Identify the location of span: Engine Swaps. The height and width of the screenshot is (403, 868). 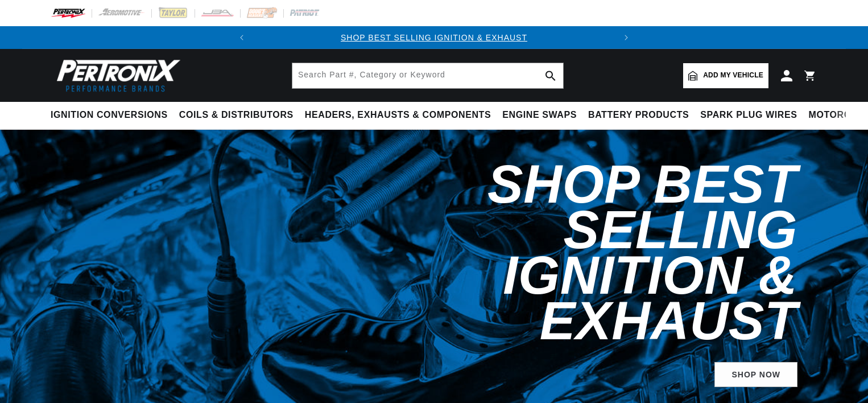
(540, 115).